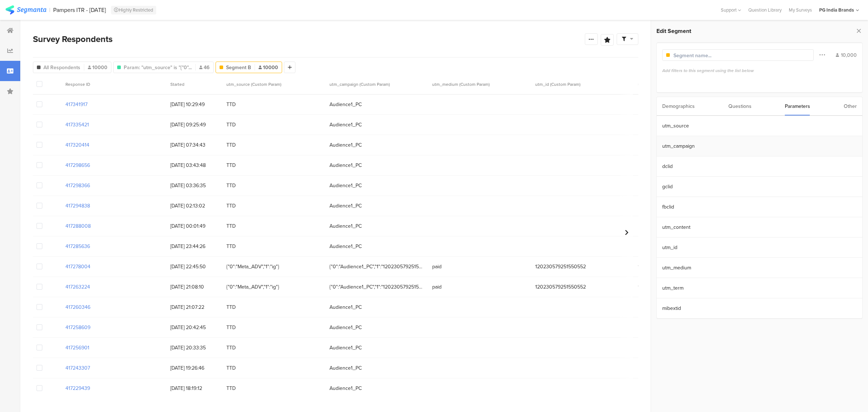 The height and width of the screenshot is (412, 868). Describe the element at coordinates (740, 106) in the screenshot. I see `div: Questions` at that location.